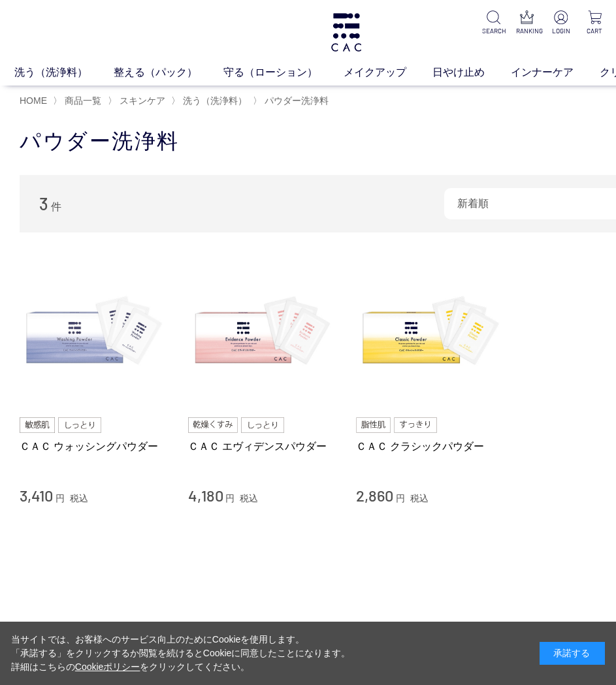  What do you see at coordinates (493, 22) in the screenshot?
I see `a: SEARCH` at bounding box center [493, 22].